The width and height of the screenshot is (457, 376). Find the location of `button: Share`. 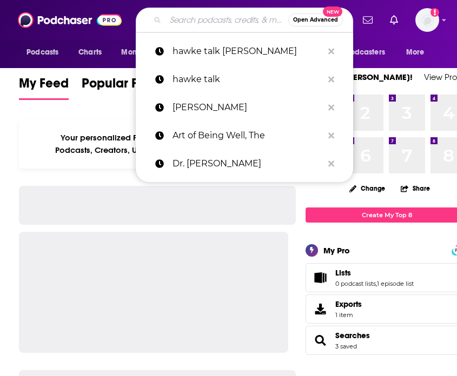

button: Share is located at coordinates (415, 188).